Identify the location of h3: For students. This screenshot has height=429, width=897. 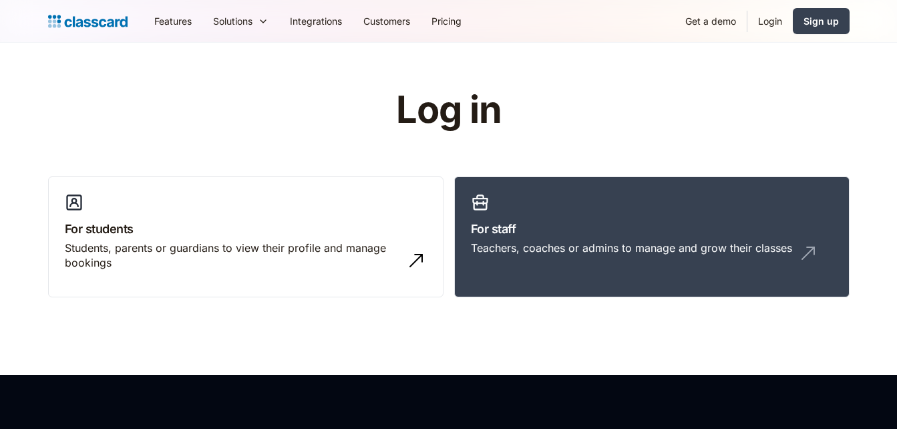
(246, 228).